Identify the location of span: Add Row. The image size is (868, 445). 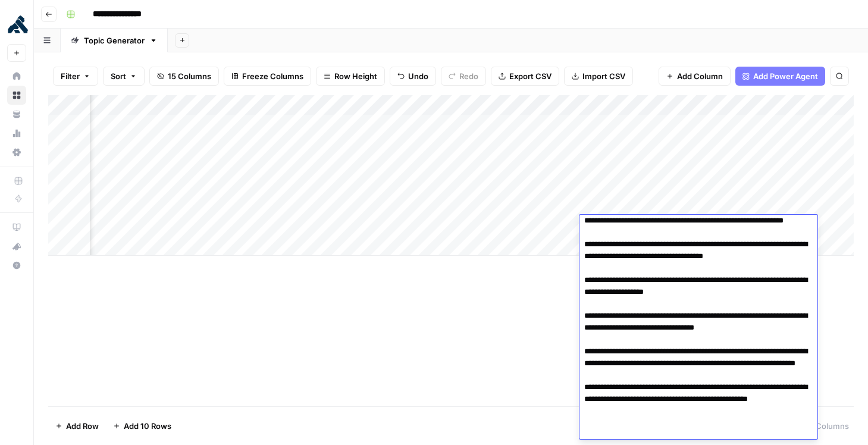
(82, 425).